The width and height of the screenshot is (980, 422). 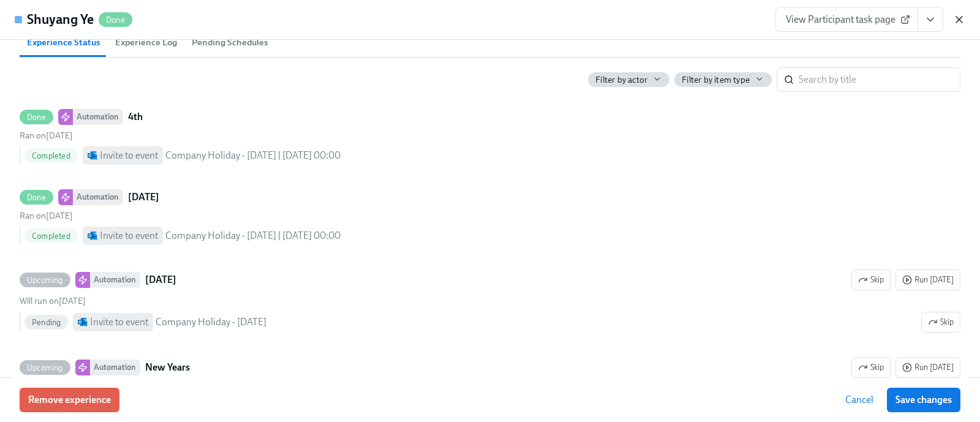 I want to click on span: Filter by item type, so click(x=715, y=80).